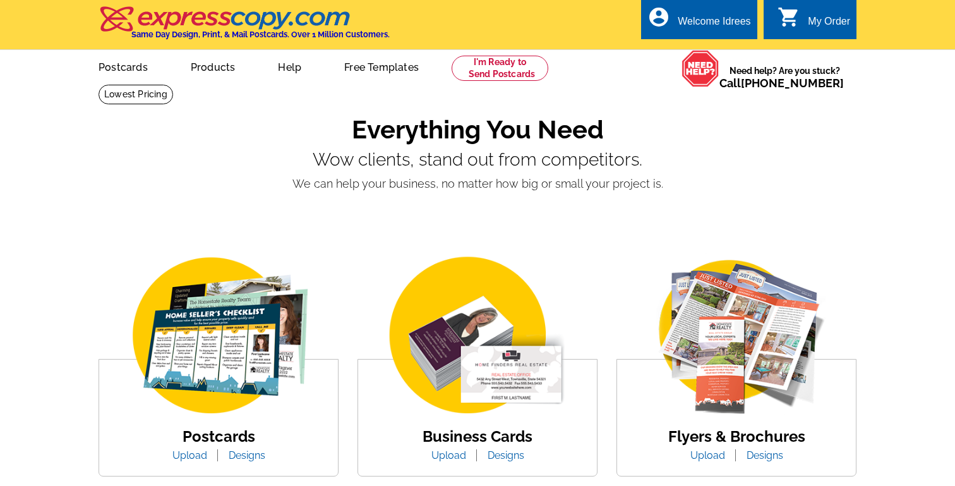  What do you see at coordinates (213, 66) in the screenshot?
I see `a: Products` at bounding box center [213, 66].